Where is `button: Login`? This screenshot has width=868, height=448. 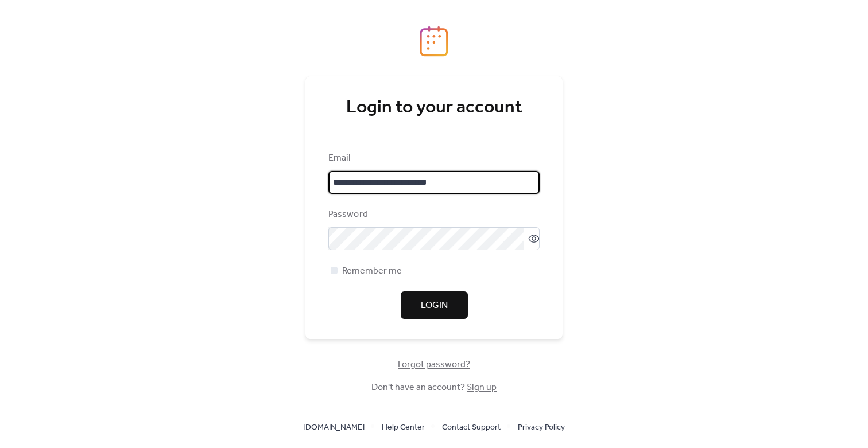 button: Login is located at coordinates (434, 305).